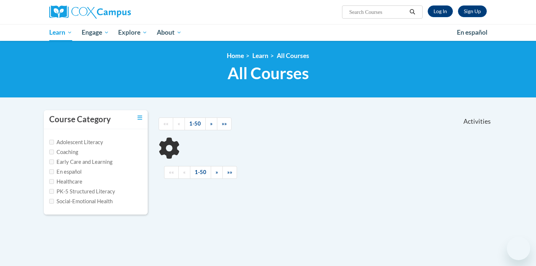 The image size is (536, 266). Describe the element at coordinates (95, 32) in the screenshot. I see `a: Engage` at that location.